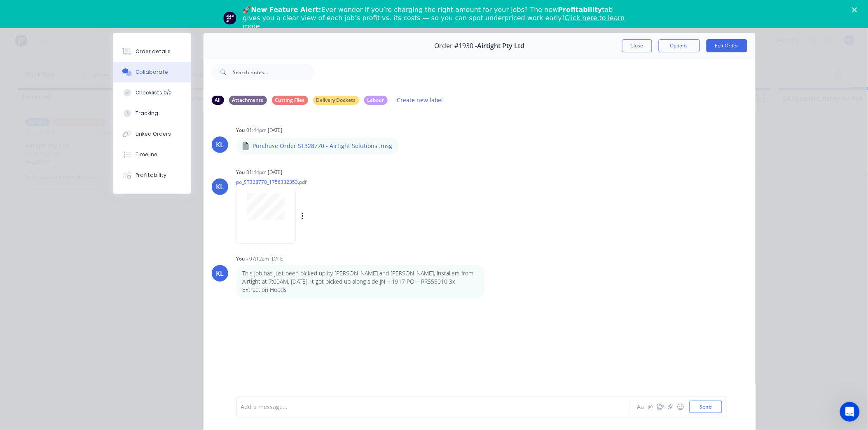 The width and height of the screenshot is (868, 430). I want to click on button: Collaborate, so click(152, 72).